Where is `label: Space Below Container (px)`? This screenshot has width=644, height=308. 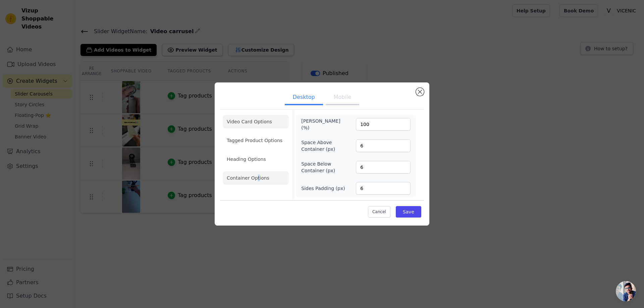 label: Space Below Container (px) is located at coordinates (319, 167).